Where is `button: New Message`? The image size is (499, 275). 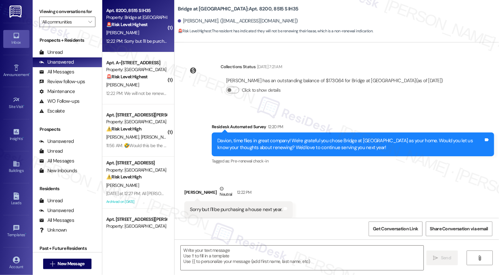
button: New Message is located at coordinates (67, 264).